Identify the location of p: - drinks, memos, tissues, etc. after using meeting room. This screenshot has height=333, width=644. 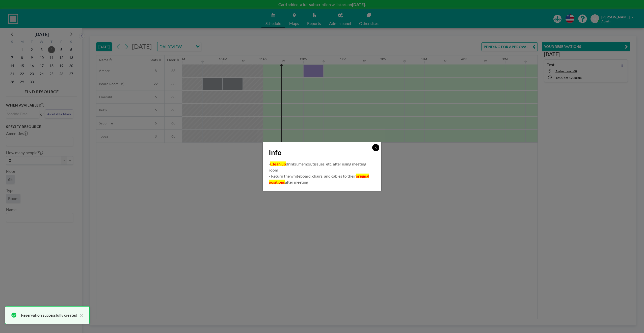
(322, 167).